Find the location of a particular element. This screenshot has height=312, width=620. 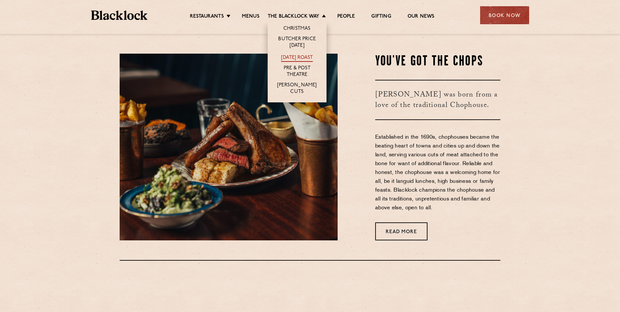

p: Established in the 1690s, chophouses became the beating heart of towns and cities up and down the... is located at coordinates (438, 173).